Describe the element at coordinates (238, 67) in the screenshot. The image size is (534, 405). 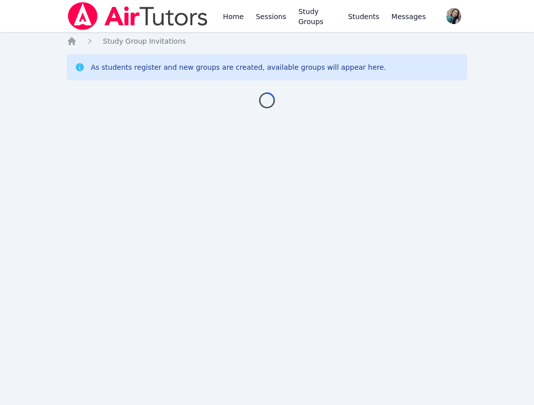
I see `div: As students register and new groups are created, available groups will appear here.` at that location.